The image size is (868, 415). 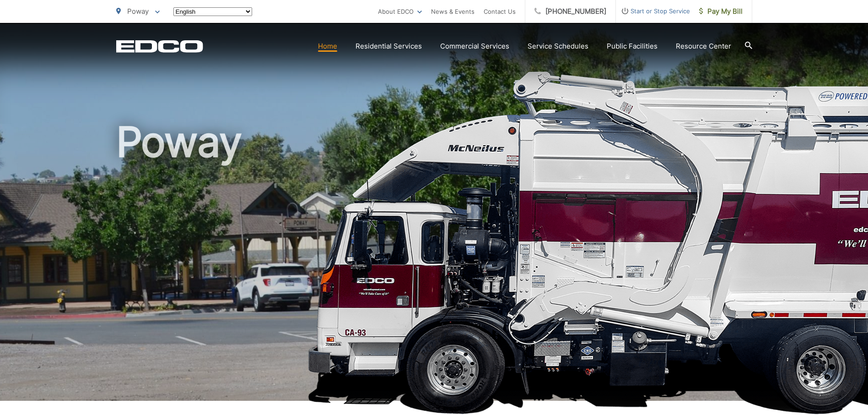 I want to click on h1: Poway, so click(x=434, y=264).